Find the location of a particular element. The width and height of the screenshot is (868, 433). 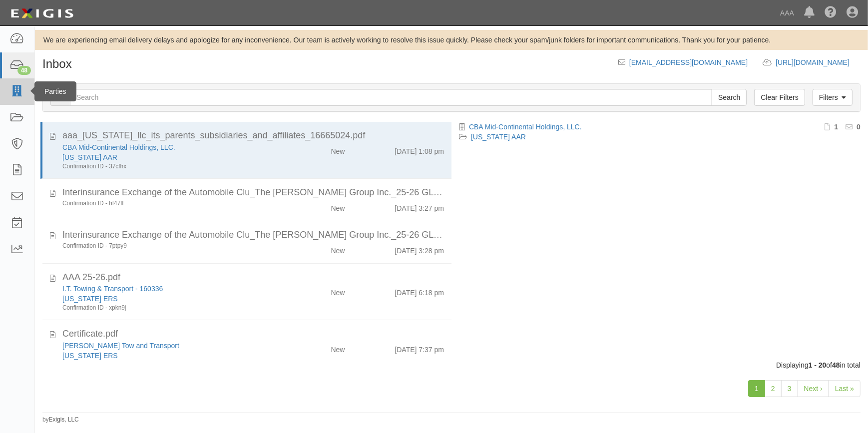

img: logo-5460c22ac91f19d4615b14bd174203de0afe785f0fc80cf4dbbc73dc1793850b.png is located at coordinates (42, 14).